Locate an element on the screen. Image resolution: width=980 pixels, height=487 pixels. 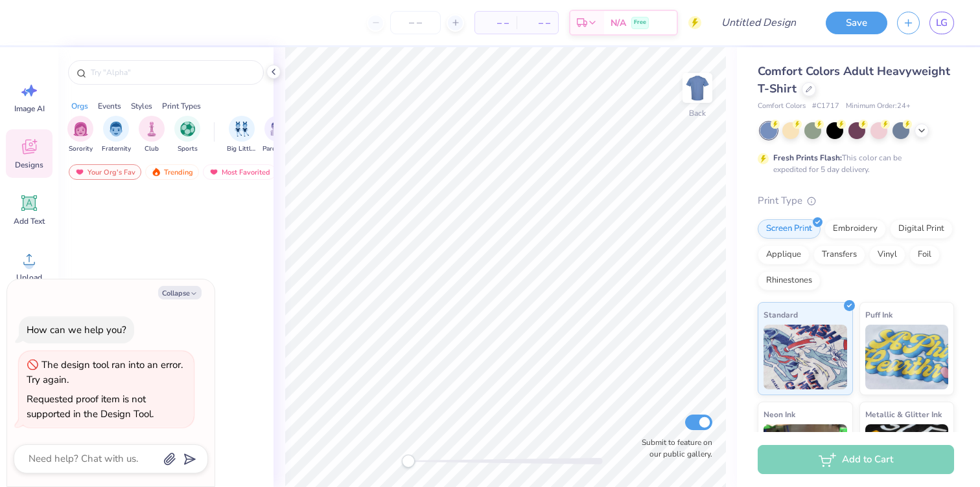
span: Designs is located at coordinates (29, 165).